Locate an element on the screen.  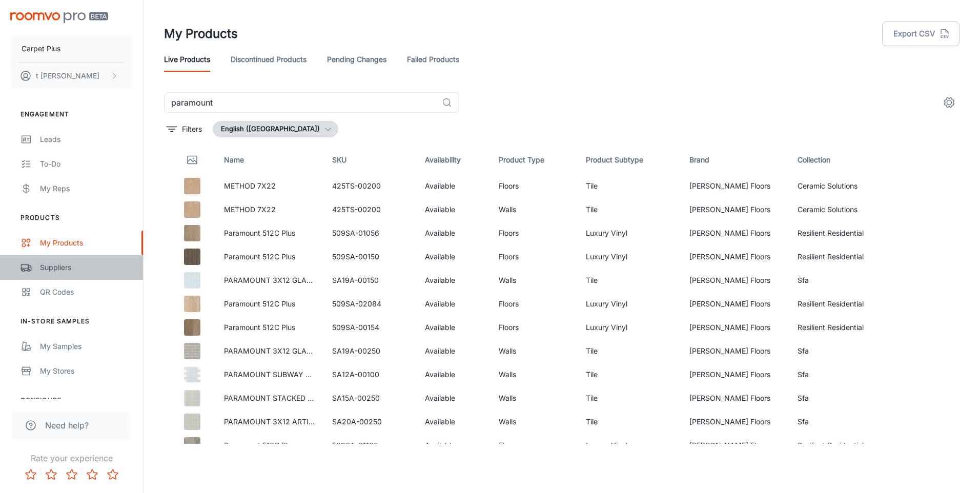
th: Brand is located at coordinates (735, 160).